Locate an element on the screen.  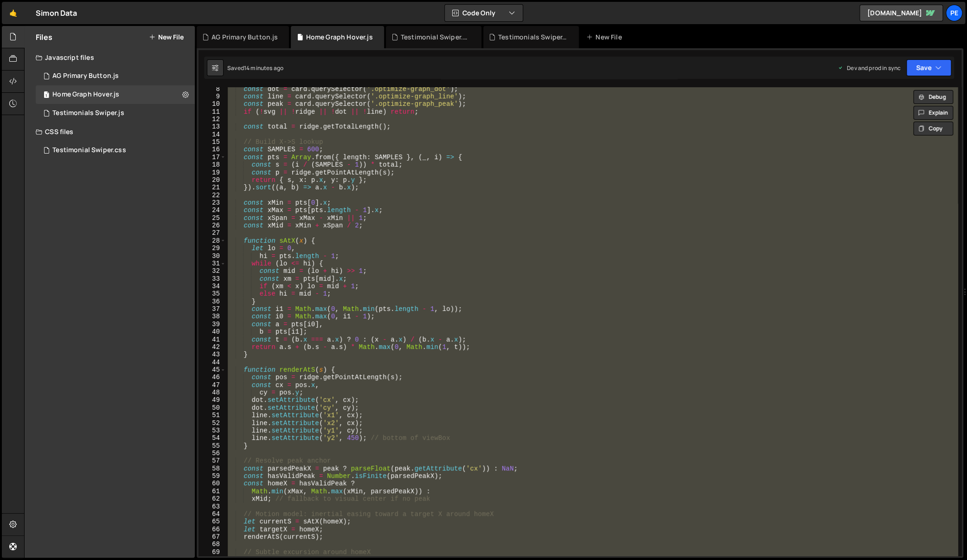
div: 43 is located at coordinates (212, 354).